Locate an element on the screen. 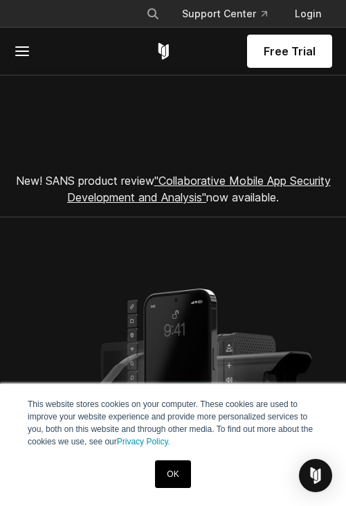 Image resolution: width=346 pixels, height=506 pixels. a: Login is located at coordinates (308, 14).